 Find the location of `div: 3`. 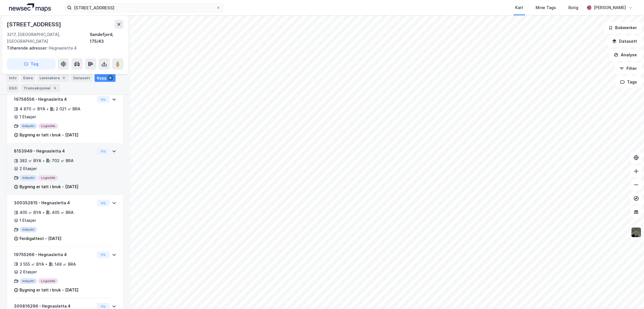

div: 3 is located at coordinates (64, 78).